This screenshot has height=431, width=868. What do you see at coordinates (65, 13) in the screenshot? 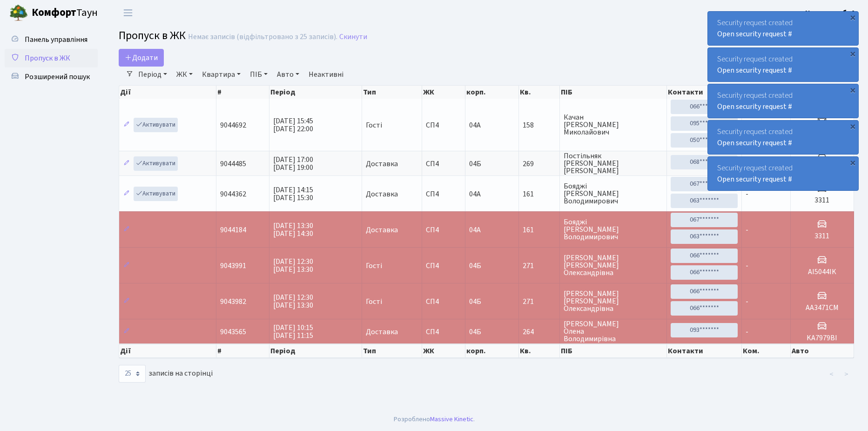
I see `span: Таун` at bounding box center [65, 13].